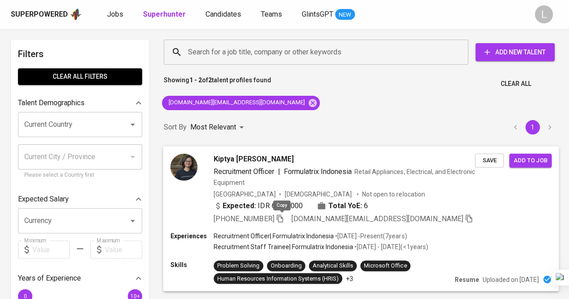 Image resolution: width=569 pixels, height=299 pixels. I want to click on button: Clear All, so click(516, 84).